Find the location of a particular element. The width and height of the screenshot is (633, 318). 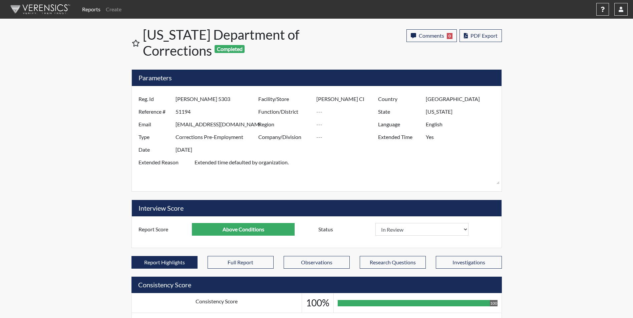

a: Create is located at coordinates (113, 9).